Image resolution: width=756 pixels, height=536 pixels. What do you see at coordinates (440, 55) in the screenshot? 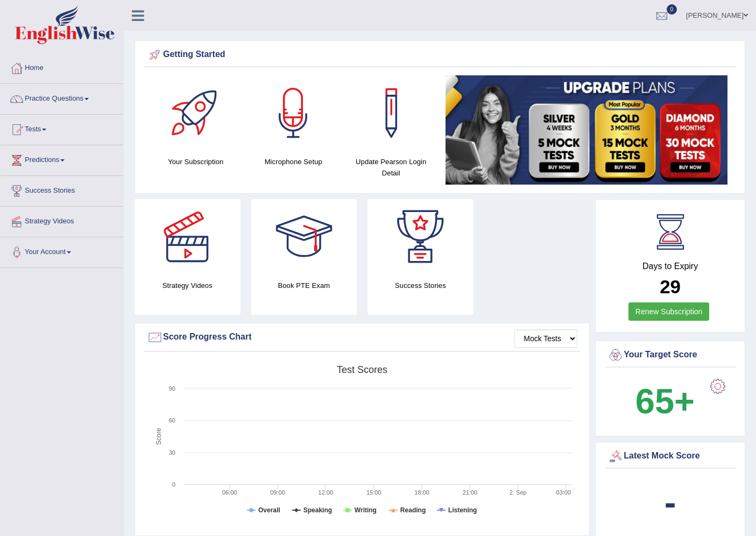
I see `div: Getting Started` at bounding box center [440, 55].